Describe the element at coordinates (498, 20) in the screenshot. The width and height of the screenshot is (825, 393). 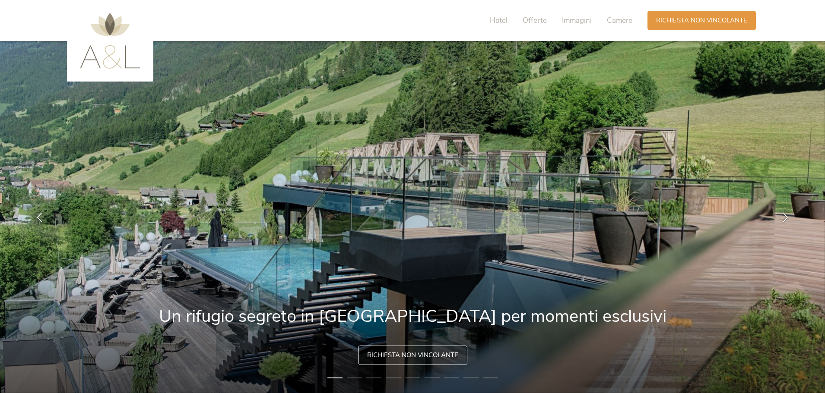
I see `span: Hotel` at that location.